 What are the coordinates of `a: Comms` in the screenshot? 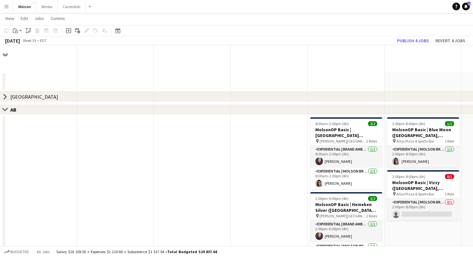 It's located at (58, 18).